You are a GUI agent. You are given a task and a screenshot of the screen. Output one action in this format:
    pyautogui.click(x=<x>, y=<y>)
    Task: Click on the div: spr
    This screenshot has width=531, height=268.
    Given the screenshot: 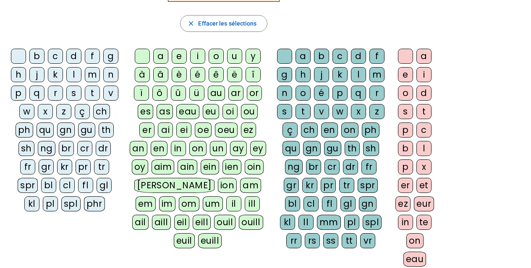 What is the action you would take?
    pyautogui.click(x=28, y=186)
    